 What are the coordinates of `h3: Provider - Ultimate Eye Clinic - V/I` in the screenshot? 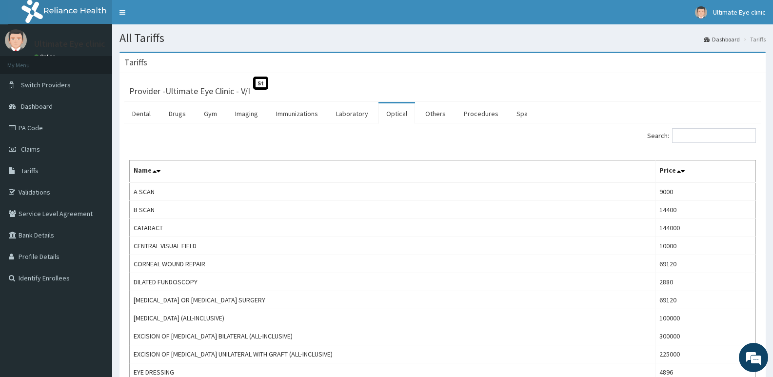 It's located at (190, 91).